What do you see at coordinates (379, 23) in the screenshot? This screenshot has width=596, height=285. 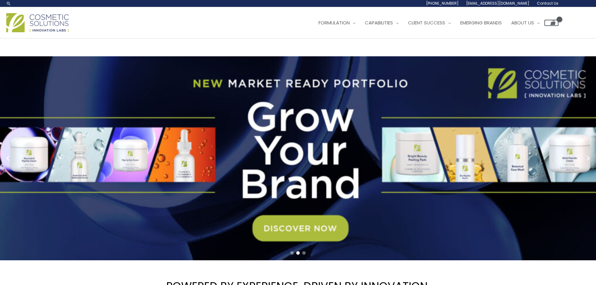 I see `span: Capabilities` at bounding box center [379, 23].